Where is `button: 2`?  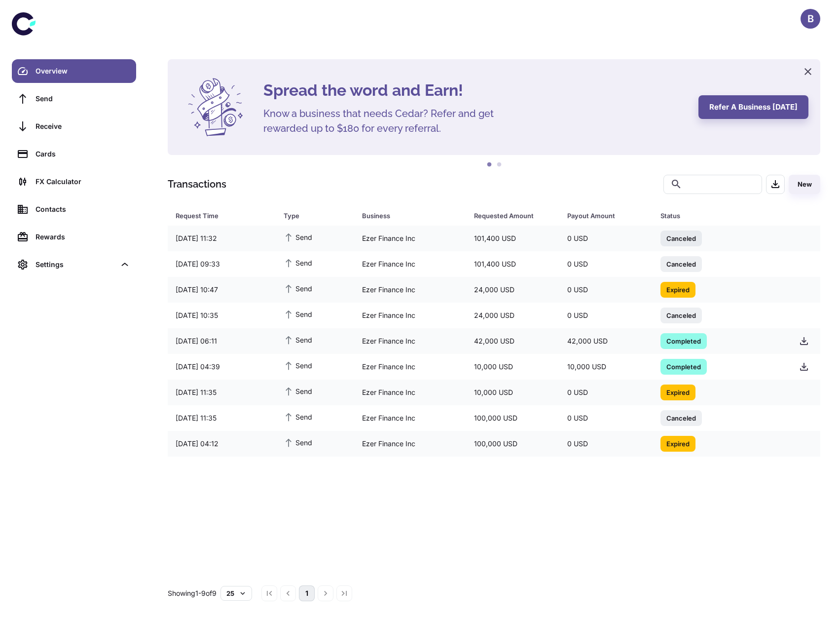 button: 2 is located at coordinates (499, 165).